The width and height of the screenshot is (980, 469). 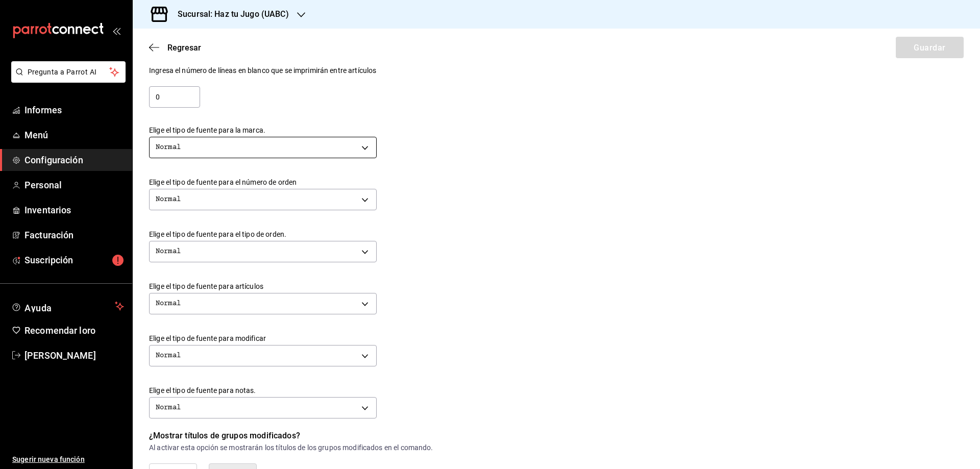 What do you see at coordinates (49, 234) in the screenshot?
I see `font: Facturación` at bounding box center [49, 234].